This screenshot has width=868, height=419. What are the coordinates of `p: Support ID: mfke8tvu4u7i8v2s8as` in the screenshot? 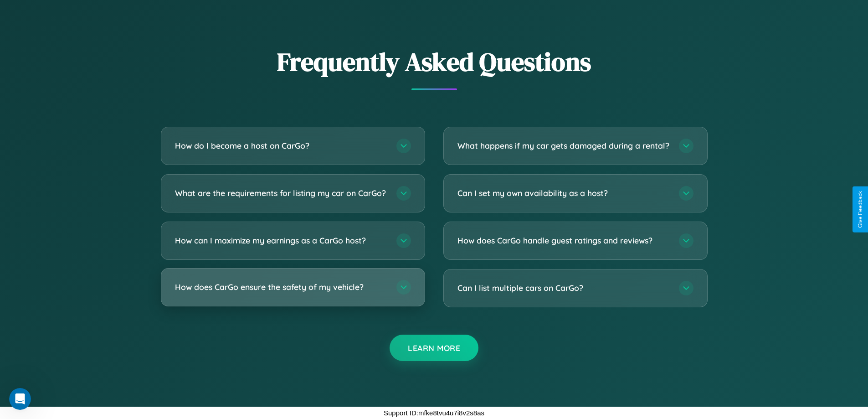 It's located at (433, 413).